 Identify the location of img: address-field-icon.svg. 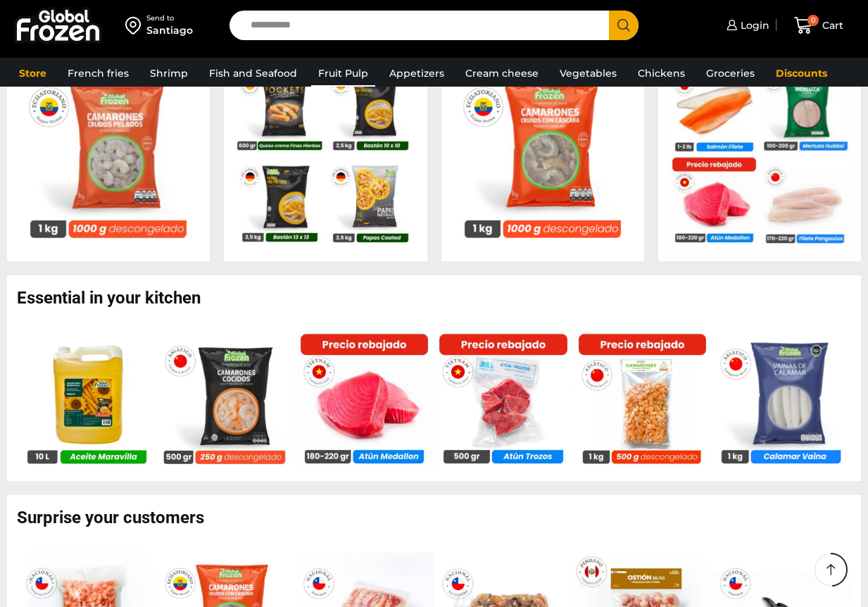
(136, 25).